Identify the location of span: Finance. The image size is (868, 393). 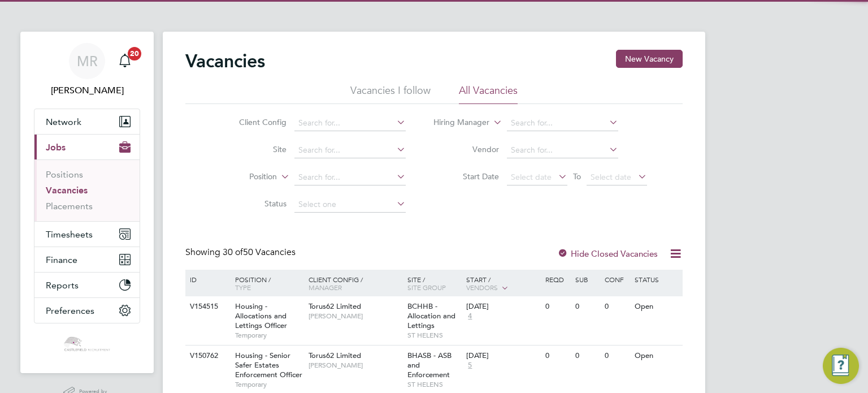
(61, 259).